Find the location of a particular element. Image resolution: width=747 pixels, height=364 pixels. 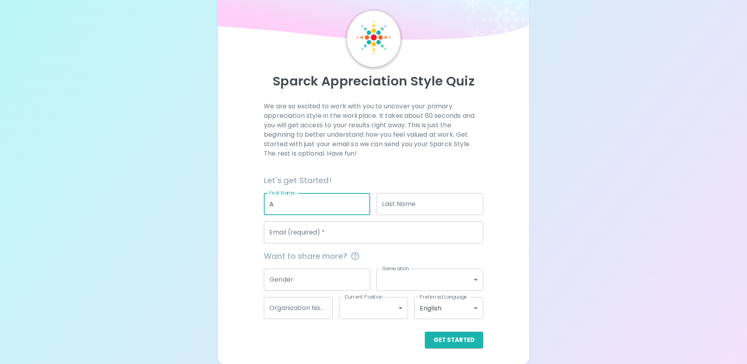

img: Sparck Logo is located at coordinates (373, 37).